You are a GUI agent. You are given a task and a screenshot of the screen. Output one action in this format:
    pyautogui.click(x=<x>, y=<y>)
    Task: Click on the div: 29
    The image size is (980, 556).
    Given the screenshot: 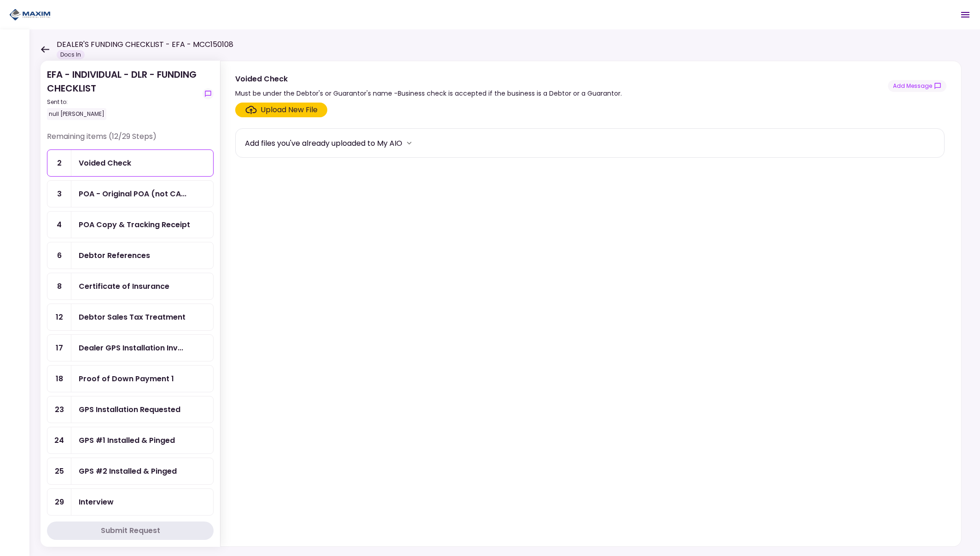 What is the action you would take?
    pyautogui.click(x=60, y=502)
    